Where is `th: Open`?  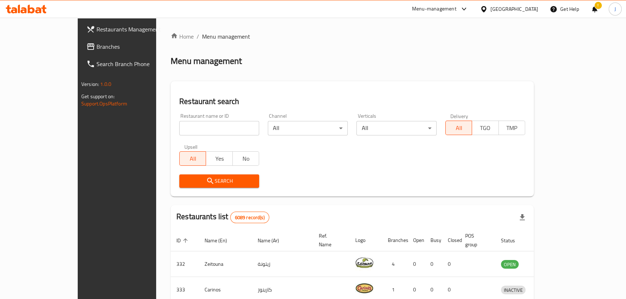 th: Open is located at coordinates (416, 240).